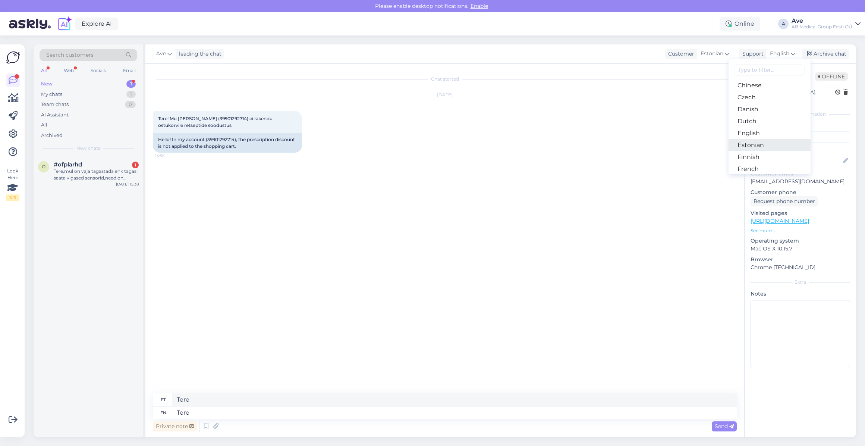 Image resolution: width=865 pixels, height=446 pixels. What do you see at coordinates (52, 135) in the screenshot?
I see `div: Archived` at bounding box center [52, 135].